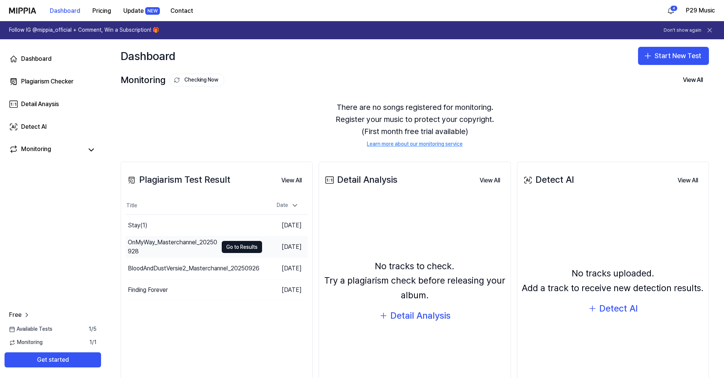  Describe the element at coordinates (92, 329) in the screenshot. I see `span: 1 / 5` at that location.